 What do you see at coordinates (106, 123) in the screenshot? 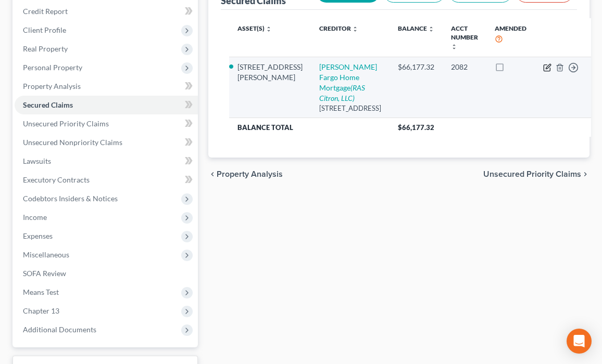
I see `a: Unsecured Priority Claims` at bounding box center [106, 123].